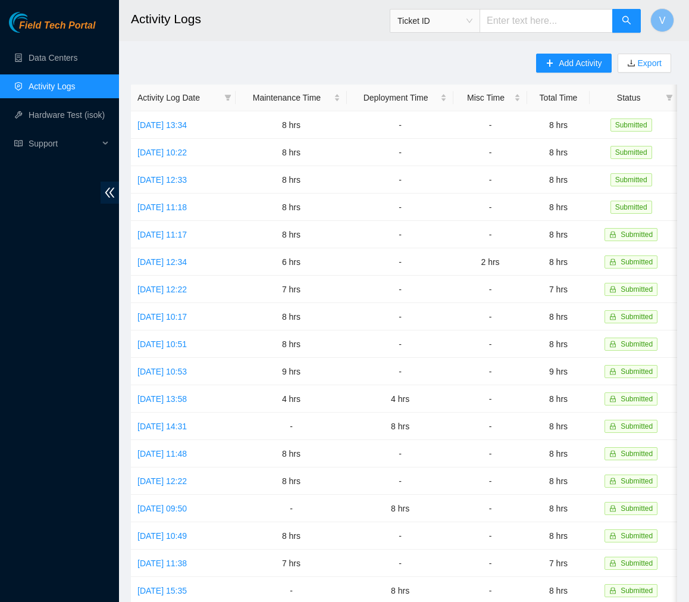 The width and height of the screenshot is (689, 602). What do you see at coordinates (546, 21) in the screenshot?
I see `input: Enter text here...` at bounding box center [546, 21].